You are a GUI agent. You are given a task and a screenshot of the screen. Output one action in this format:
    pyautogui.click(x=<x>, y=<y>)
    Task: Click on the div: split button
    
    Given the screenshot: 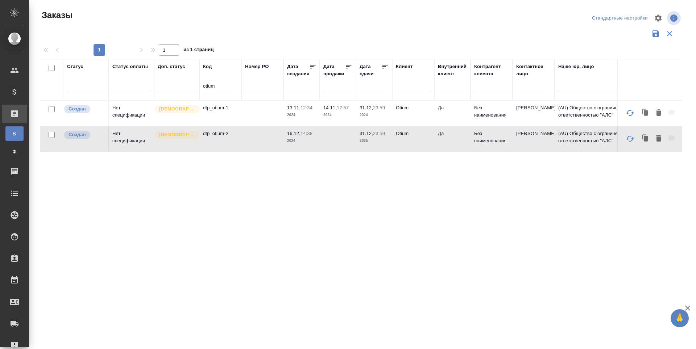 What is the action you would take?
    pyautogui.click(x=619, y=18)
    